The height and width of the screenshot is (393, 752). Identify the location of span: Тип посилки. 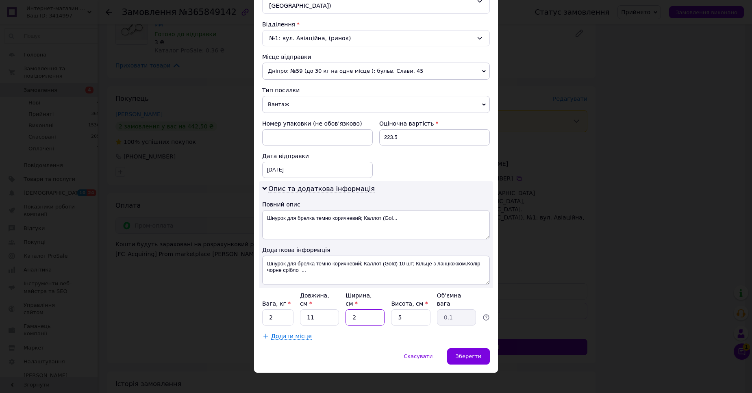
(281, 90).